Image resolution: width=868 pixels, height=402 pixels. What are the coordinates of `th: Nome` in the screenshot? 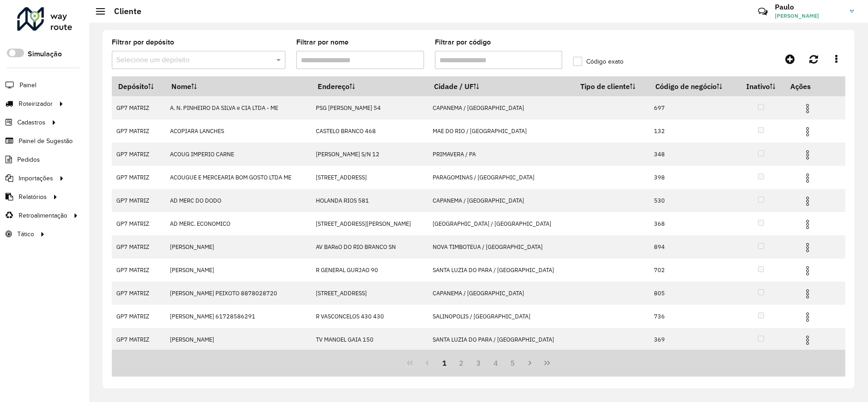 It's located at (238, 86).